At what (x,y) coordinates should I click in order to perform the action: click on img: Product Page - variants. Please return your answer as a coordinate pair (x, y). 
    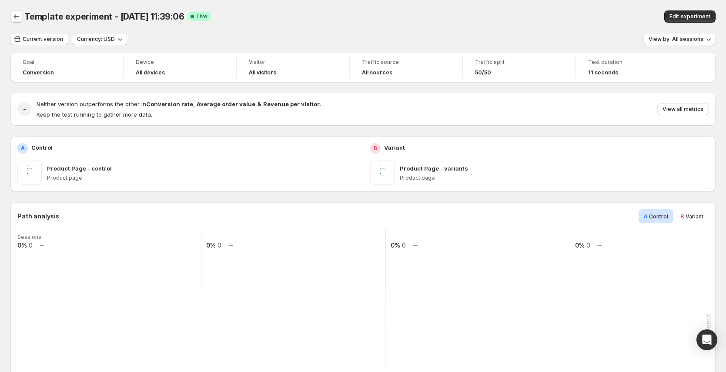
    Looking at the image, I should click on (382, 173).